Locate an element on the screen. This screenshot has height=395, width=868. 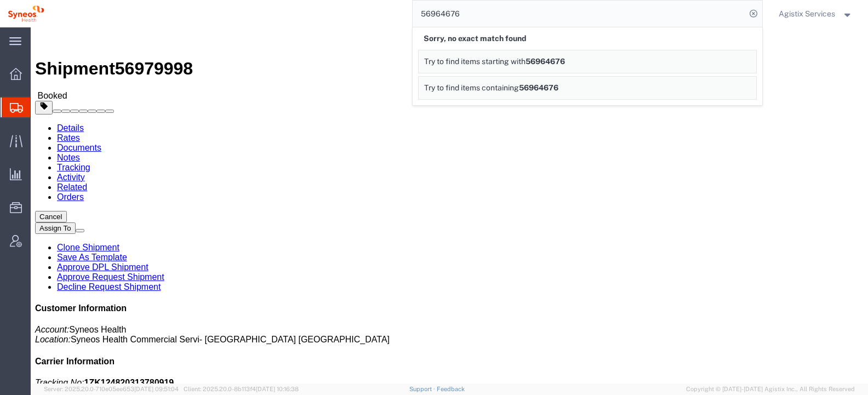
span: Client: 2025.20.0-8b113f4 is located at coordinates (241, 389).